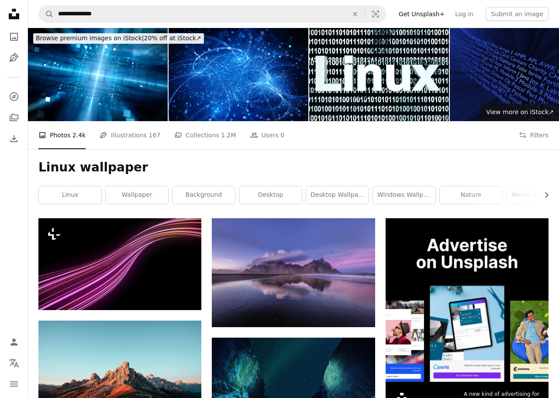 This screenshot has width=559, height=398. I want to click on img: photo of mountain, so click(293, 272).